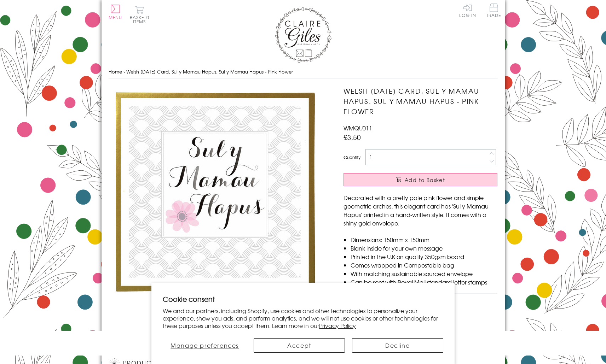 The height and width of the screenshot is (364, 606). I want to click on button: Accept, so click(300, 345).